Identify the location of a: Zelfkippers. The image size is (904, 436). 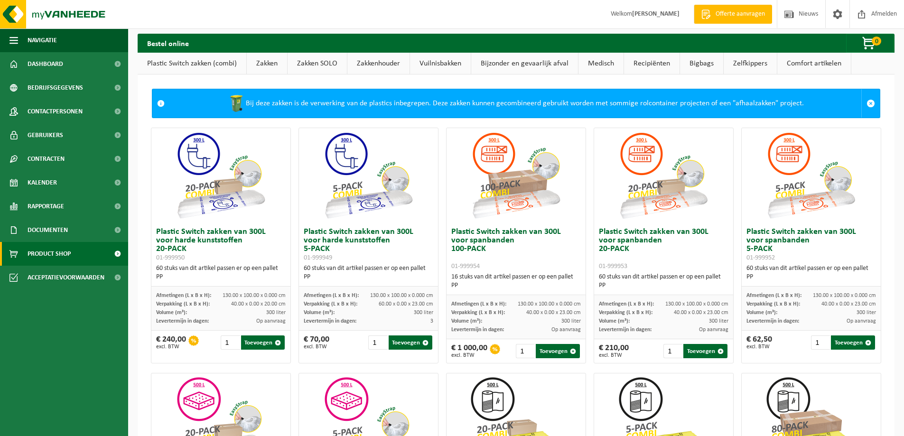
(750, 64).